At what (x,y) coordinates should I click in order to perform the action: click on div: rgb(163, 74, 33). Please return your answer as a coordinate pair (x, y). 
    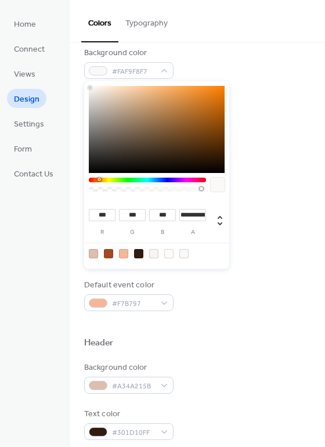
    Looking at the image, I should click on (109, 254).